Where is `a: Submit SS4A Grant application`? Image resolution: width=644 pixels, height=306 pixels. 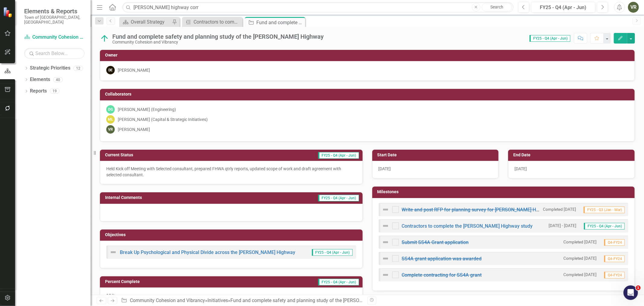
a: Submit SS4A Grant application is located at coordinates (436, 242).